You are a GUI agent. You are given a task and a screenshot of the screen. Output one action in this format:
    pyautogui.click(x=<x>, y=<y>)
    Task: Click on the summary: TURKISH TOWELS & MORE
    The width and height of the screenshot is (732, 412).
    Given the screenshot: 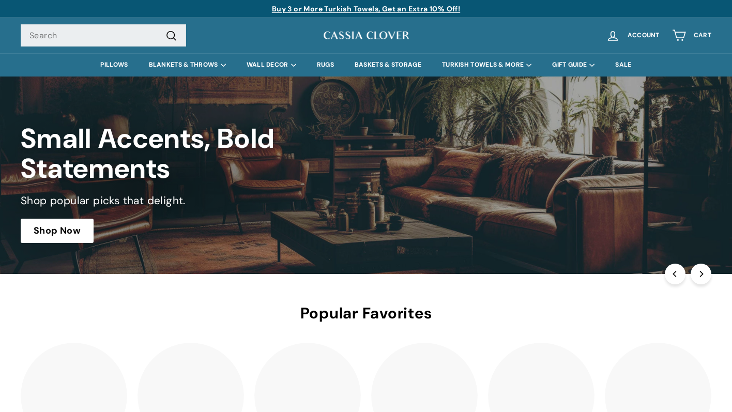 What is the action you would take?
    pyautogui.click(x=486, y=65)
    